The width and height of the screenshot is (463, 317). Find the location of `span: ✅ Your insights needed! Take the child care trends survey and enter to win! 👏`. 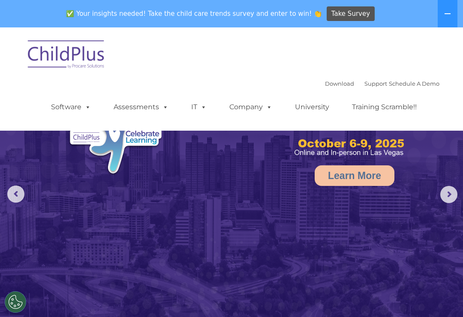

span: ✅ Your insights needed! Take the child care trends survey and enter to win! 👏 is located at coordinates (194, 14).